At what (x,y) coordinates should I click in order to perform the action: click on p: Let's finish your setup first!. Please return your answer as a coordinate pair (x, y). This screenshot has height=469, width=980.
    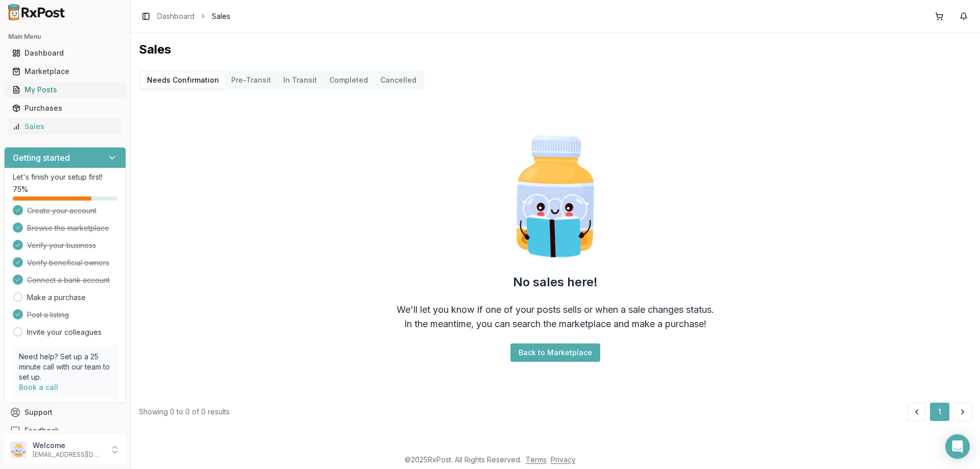
    Looking at the image, I should click on (65, 177).